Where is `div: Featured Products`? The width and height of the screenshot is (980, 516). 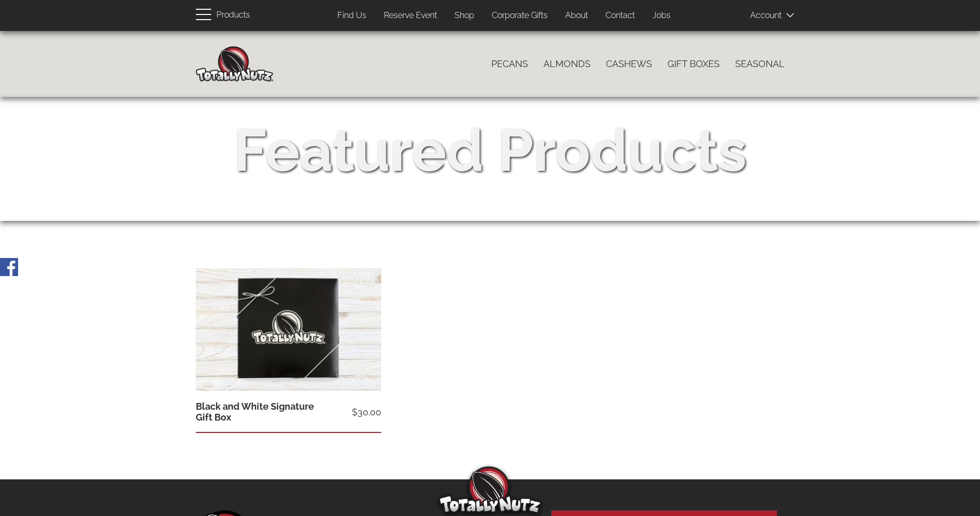
div: Featured Products is located at coordinates (490, 150).